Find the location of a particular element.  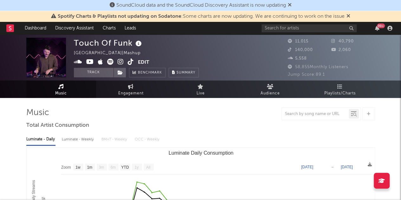

span: Summary is located at coordinates (186, 73).